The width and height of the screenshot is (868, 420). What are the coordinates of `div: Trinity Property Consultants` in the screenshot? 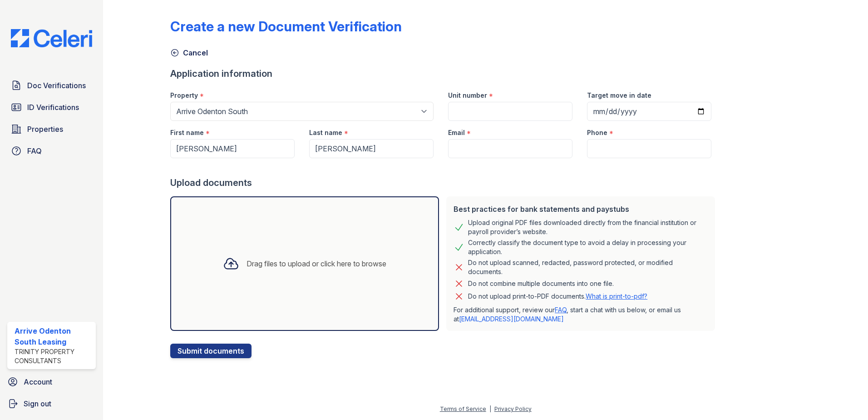 It's located at (53, 356).